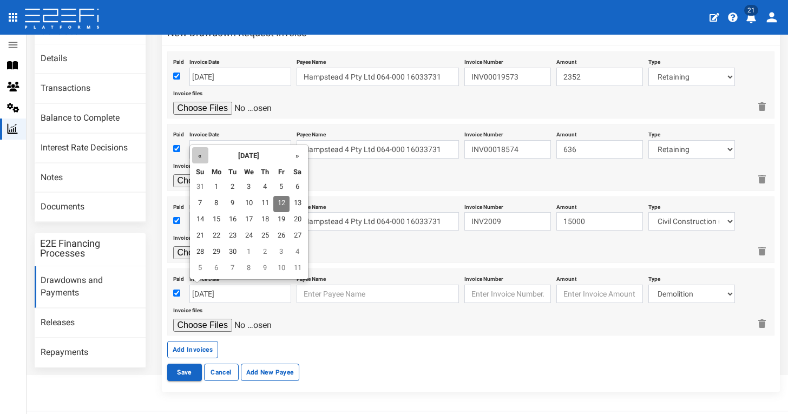  I want to click on td: 13, so click(298, 204).